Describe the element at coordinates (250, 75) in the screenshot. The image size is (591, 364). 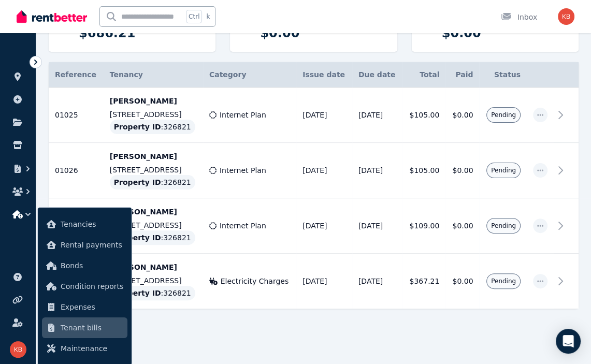
I see `th: Category` at that location.